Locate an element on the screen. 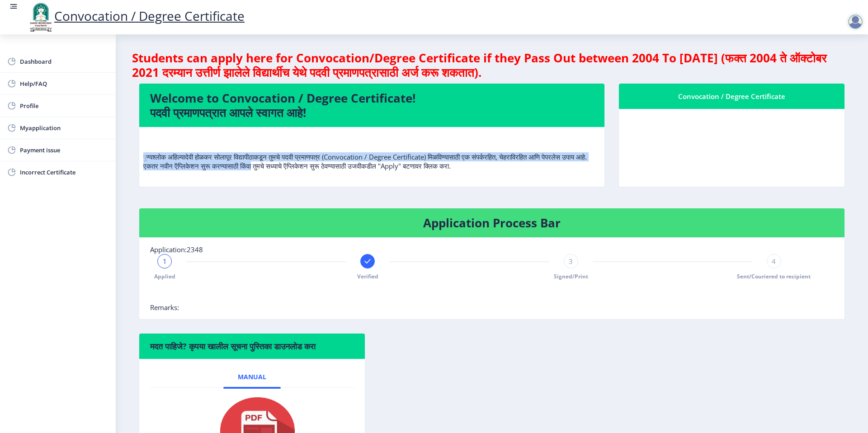  span: 1 is located at coordinates (165, 261).